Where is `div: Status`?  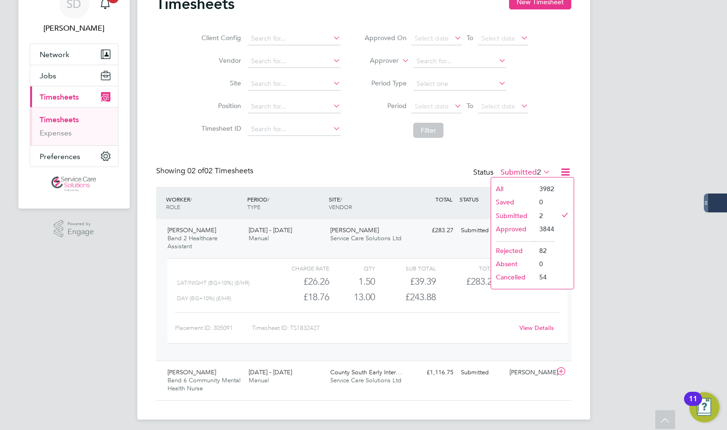 div: Status is located at coordinates (513, 173).